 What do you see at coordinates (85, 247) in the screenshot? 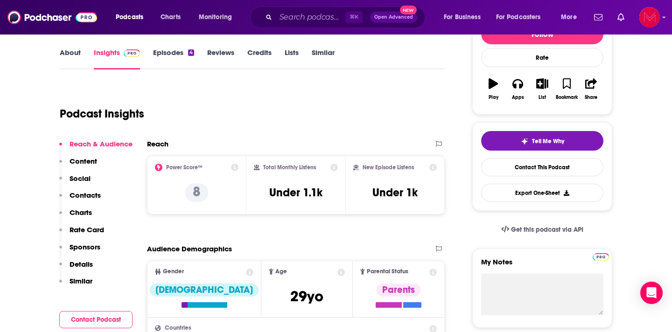
I see `p: Sponsors` at bounding box center [85, 247].